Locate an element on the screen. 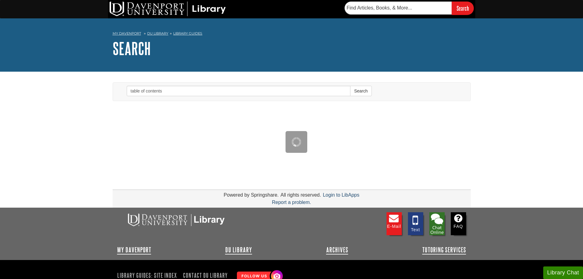 Image resolution: width=583 pixels, height=279 pixels. img: Library Chat is located at coordinates (437, 223).